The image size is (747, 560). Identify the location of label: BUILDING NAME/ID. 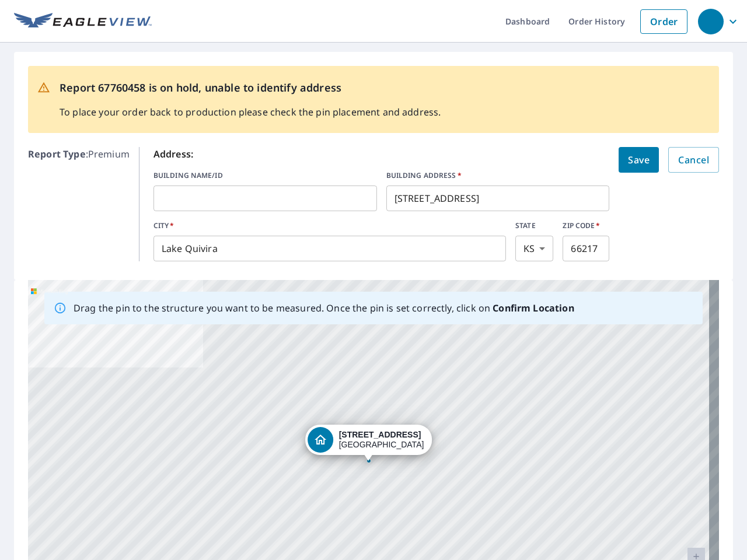
(265, 175).